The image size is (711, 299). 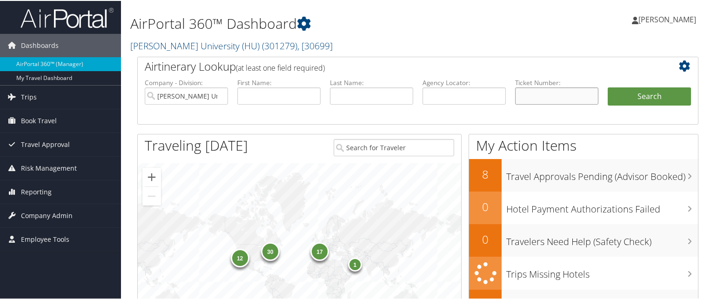 What do you see at coordinates (280, 45) in the screenshot?
I see `span: ( 301279 )` at bounding box center [280, 45].